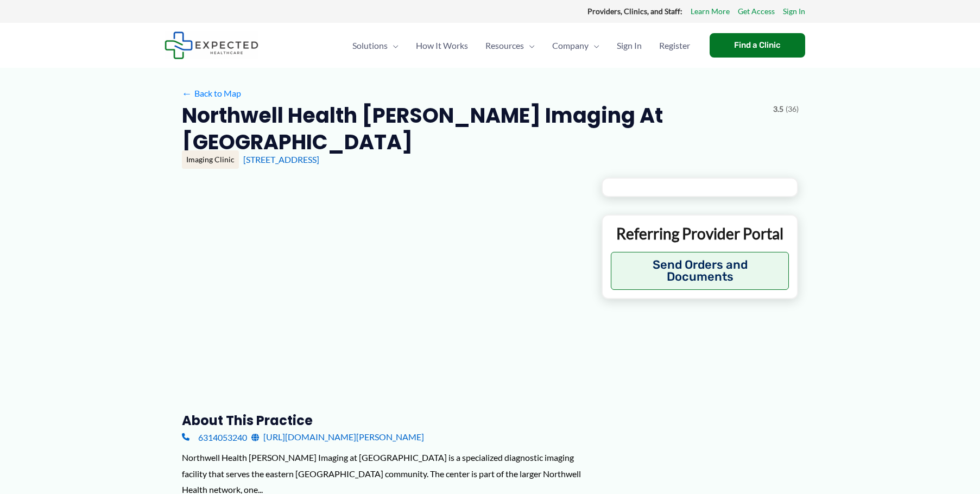 This screenshot has width=980, height=494. What do you see at coordinates (757, 45) in the screenshot?
I see `a: Find a Clinic` at bounding box center [757, 45].